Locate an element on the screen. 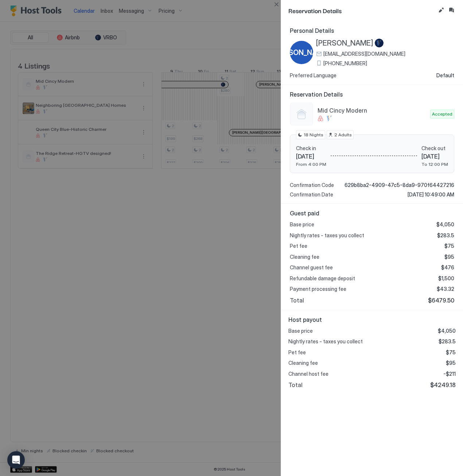  div: Open Intercom Messenger is located at coordinates (16, 460).